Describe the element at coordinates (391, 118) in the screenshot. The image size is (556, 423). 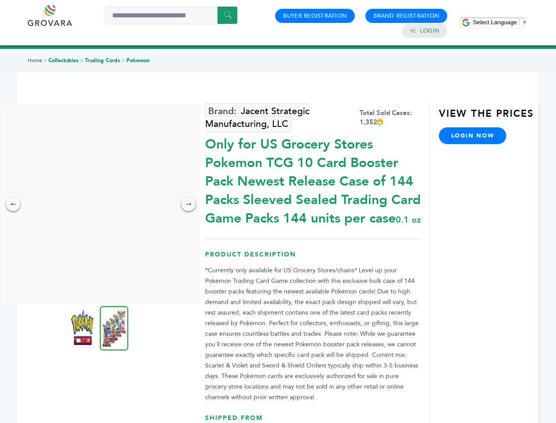
I see `div: Total Sold Cases: 1,352` at that location.